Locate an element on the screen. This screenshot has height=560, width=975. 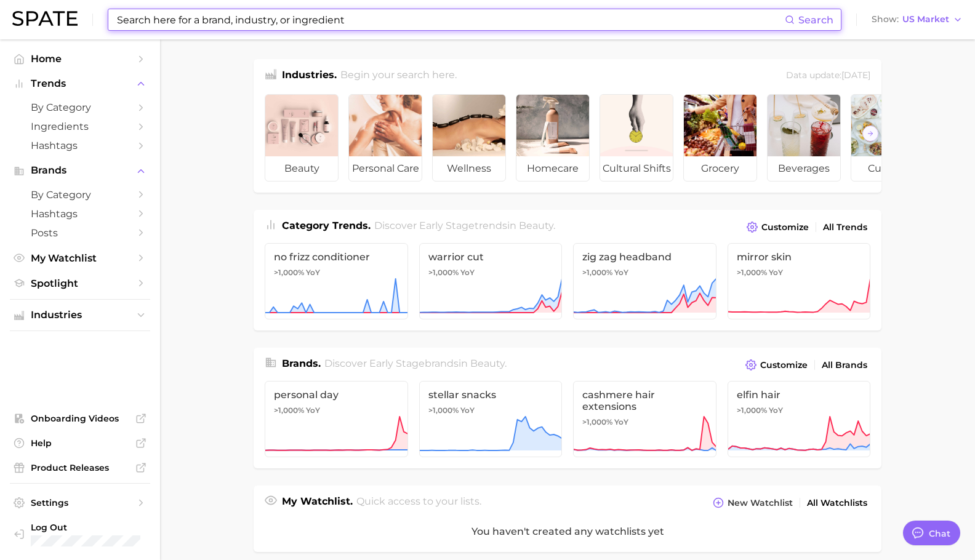
a: Ingredients is located at coordinates (80, 126).